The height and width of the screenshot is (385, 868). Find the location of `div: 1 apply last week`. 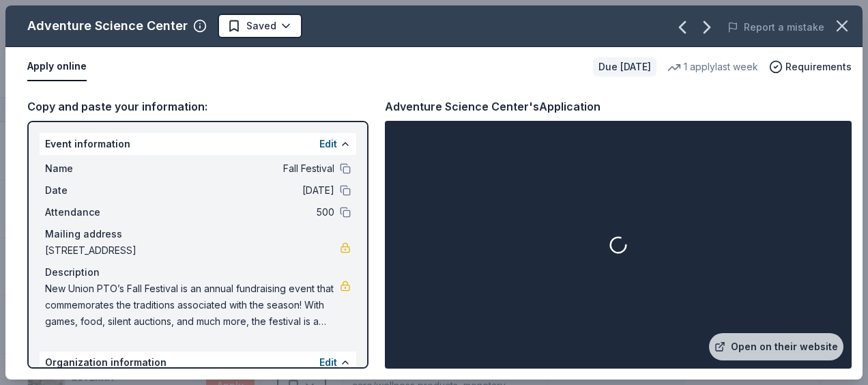

div: 1 apply last week is located at coordinates (712, 67).